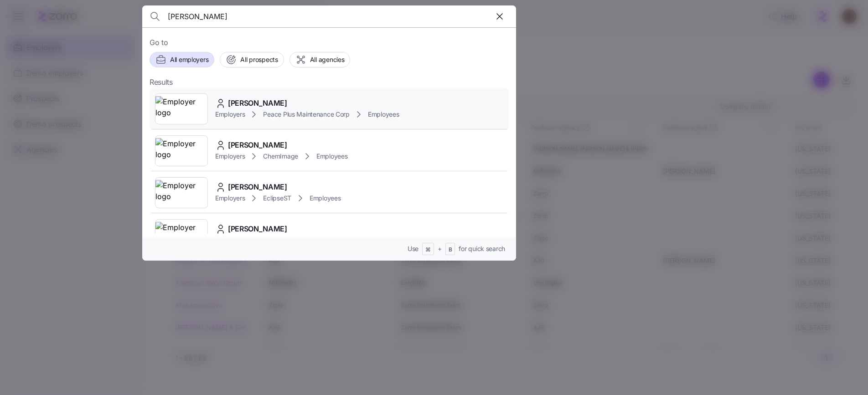  Describe the element at coordinates (327, 60) in the screenshot. I see `span: All agencies` at that location.